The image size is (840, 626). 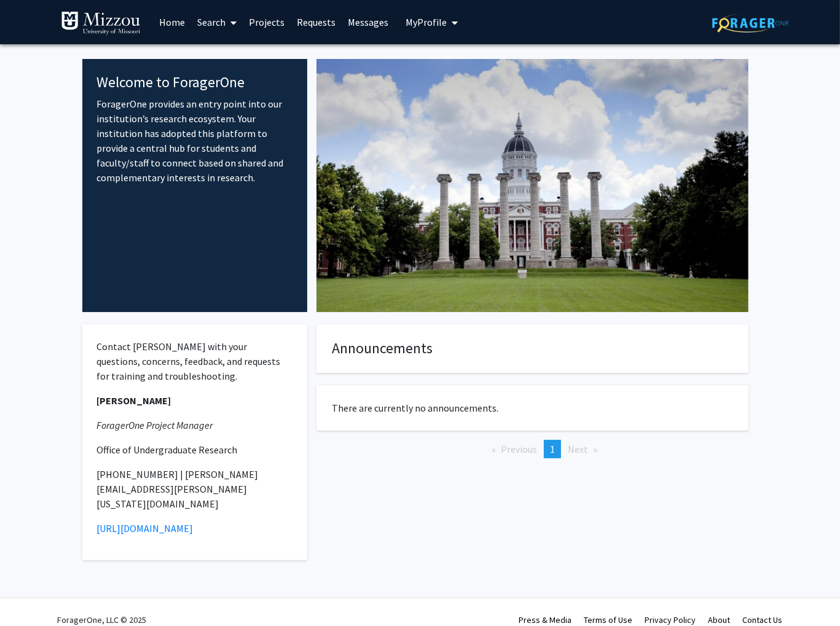 What do you see at coordinates (172, 22) in the screenshot?
I see `a: Home` at bounding box center [172, 22].